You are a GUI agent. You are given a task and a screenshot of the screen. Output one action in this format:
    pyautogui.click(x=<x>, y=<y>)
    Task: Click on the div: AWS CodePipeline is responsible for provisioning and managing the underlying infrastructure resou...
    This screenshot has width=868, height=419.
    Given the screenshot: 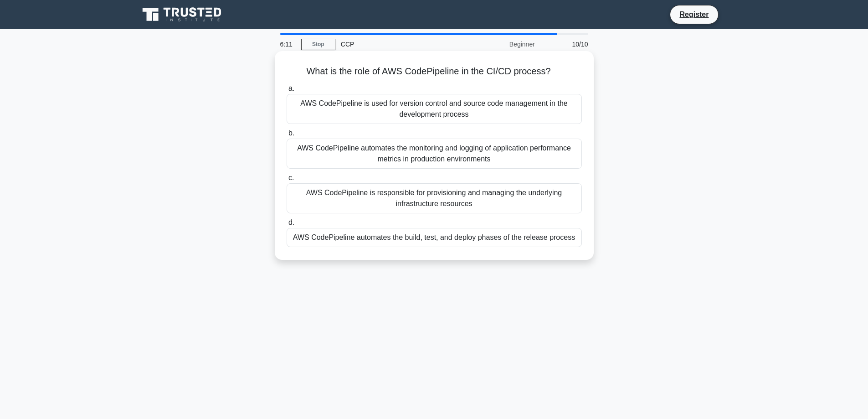 What is the action you would take?
    pyautogui.click(x=434, y=199)
    